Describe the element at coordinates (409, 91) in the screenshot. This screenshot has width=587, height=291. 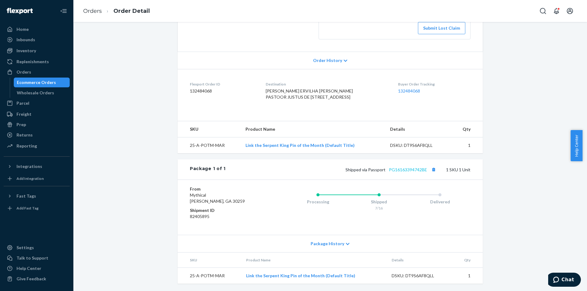
I see `a: 132484068` at that location.